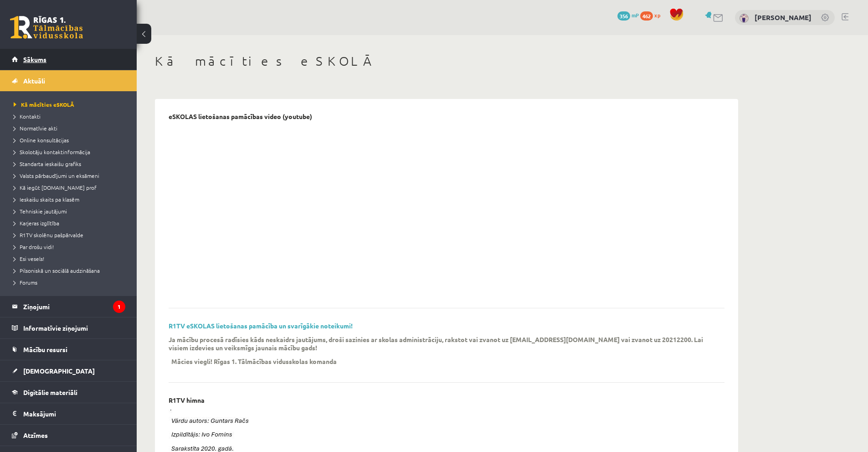 This screenshot has width=868, height=452. I want to click on a: Kontakti, so click(71, 116).